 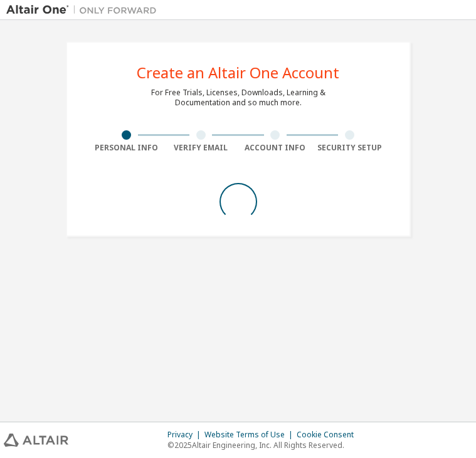 I want to click on div: Security Setup, so click(x=349, y=148).